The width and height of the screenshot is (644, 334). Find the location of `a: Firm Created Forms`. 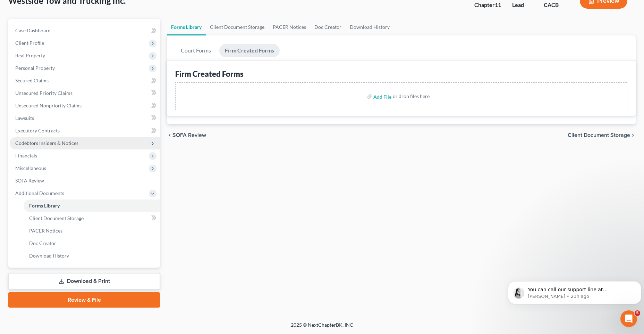

a: Firm Created Forms is located at coordinates (249, 50).